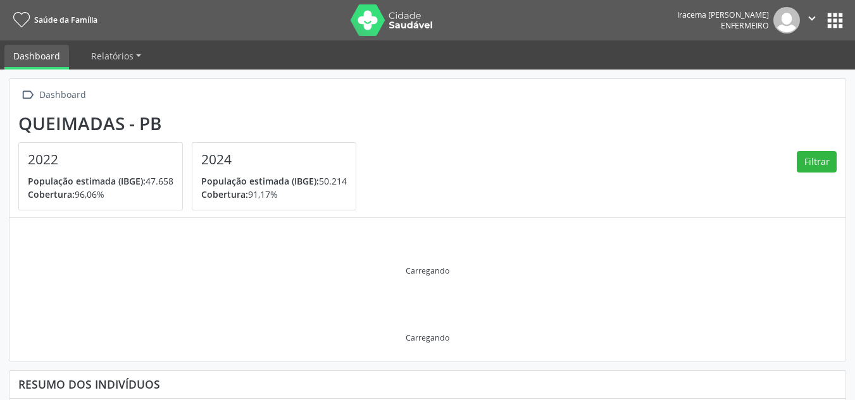  What do you see at coordinates (37, 57) in the screenshot?
I see `a: Dashboard` at bounding box center [37, 57].